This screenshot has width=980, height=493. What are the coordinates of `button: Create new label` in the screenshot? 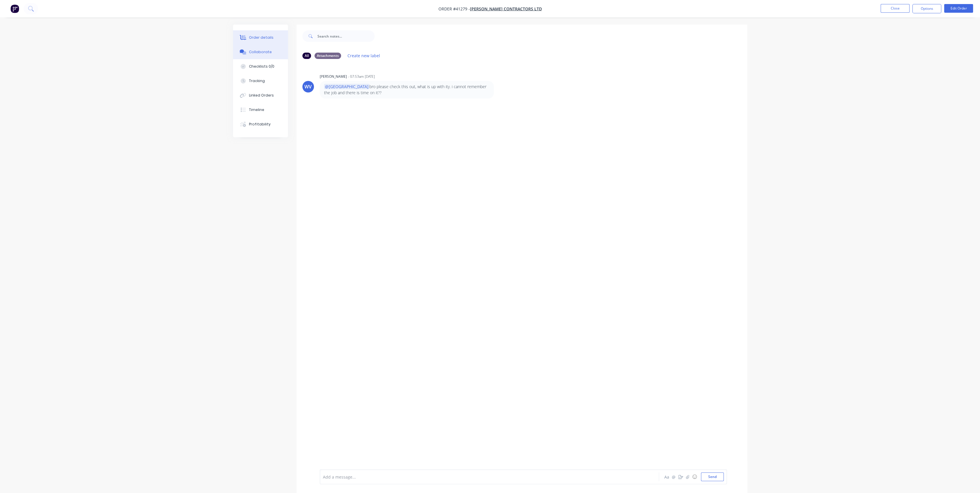 It's located at (364, 55).